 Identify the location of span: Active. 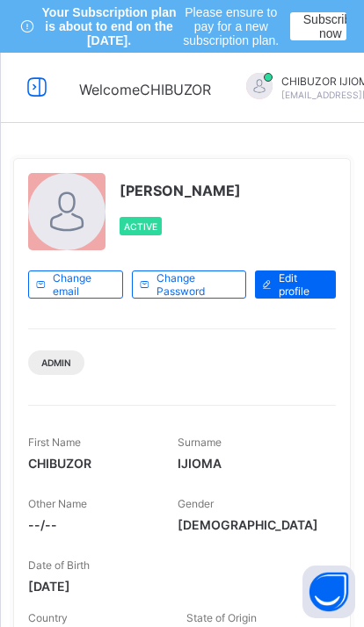
(141, 227).